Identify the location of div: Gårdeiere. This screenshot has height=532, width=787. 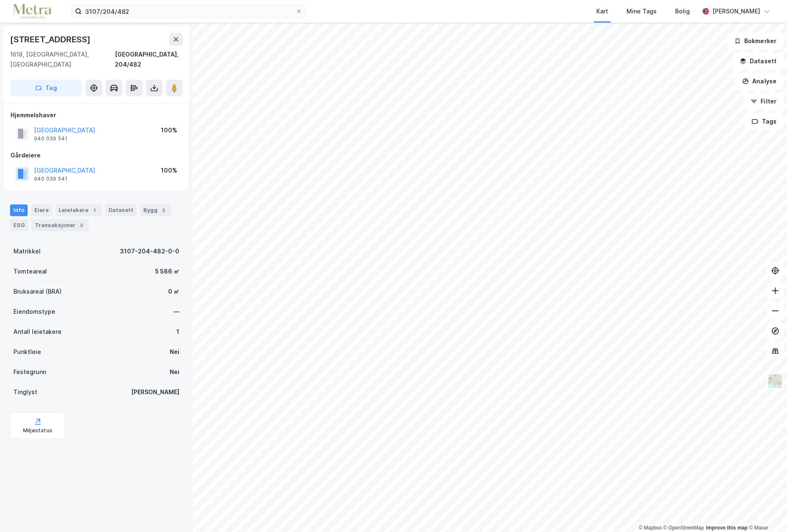
(96, 155).